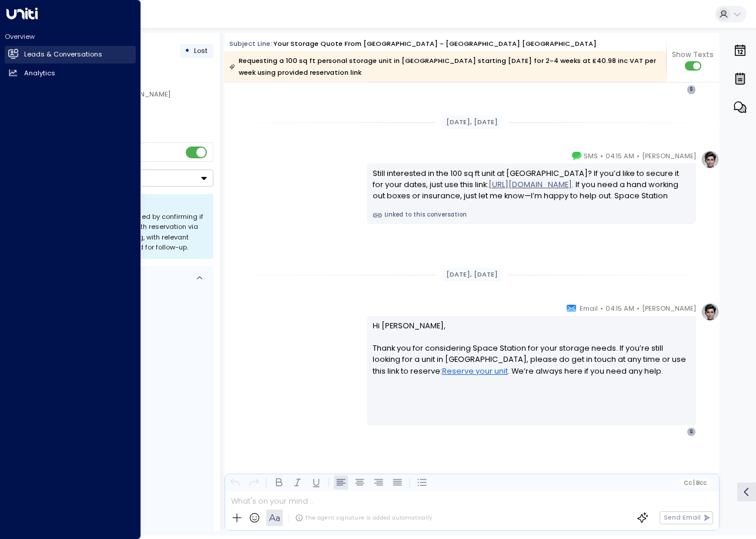 This screenshot has width=756, height=539. Describe the element at coordinates (695, 482) in the screenshot. I see `span: Cc Bcc` at that location.